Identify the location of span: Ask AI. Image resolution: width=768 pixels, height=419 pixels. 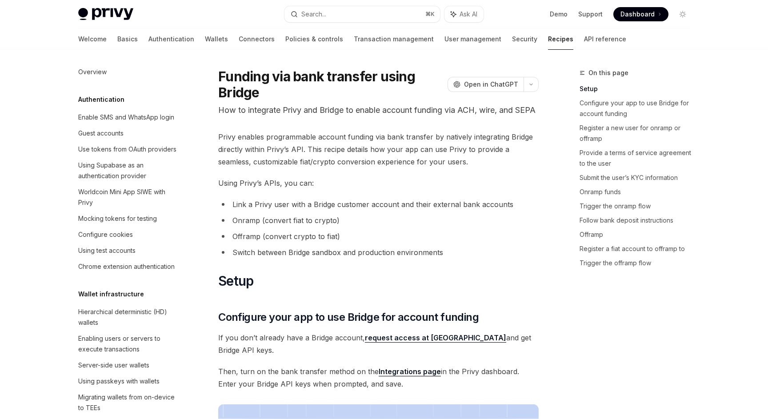
(468, 14).